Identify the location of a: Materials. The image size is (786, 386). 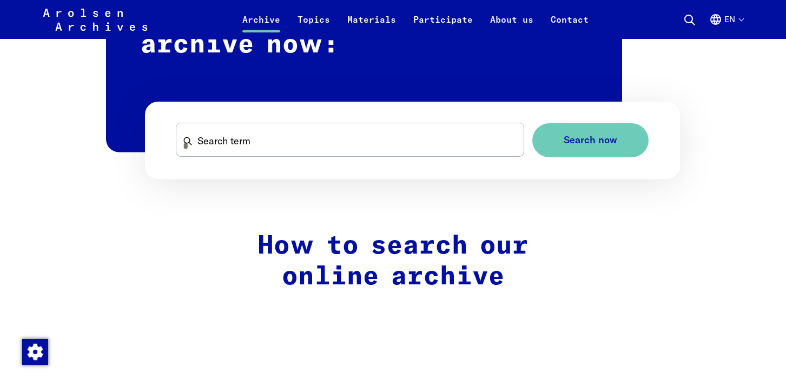
(372, 26).